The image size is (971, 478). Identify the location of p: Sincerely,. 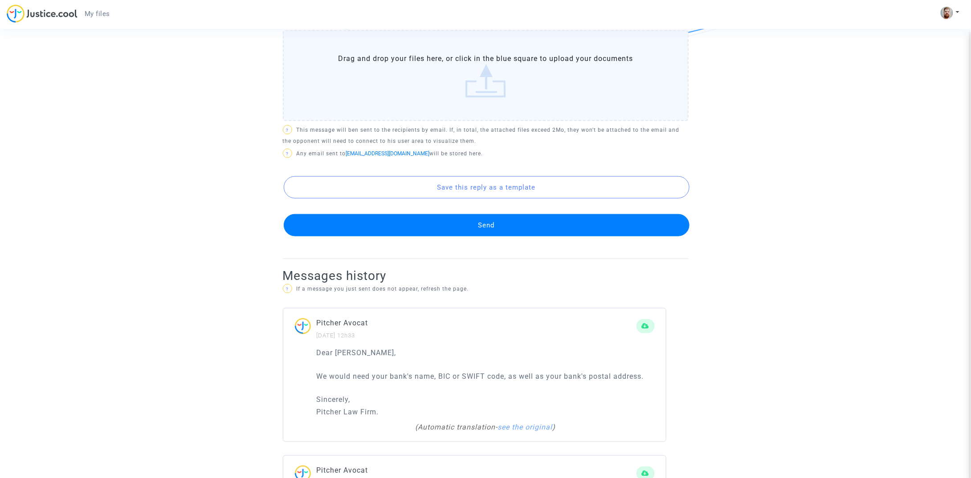
(486, 400).